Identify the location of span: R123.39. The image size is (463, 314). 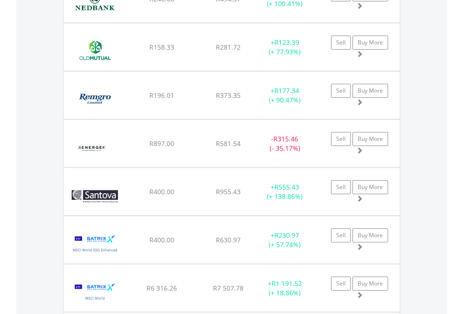
(286, 42).